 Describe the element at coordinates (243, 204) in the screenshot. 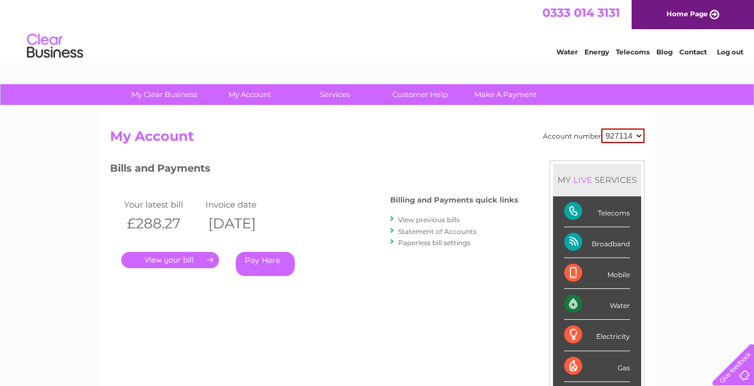

I see `td: Invoice date` at that location.